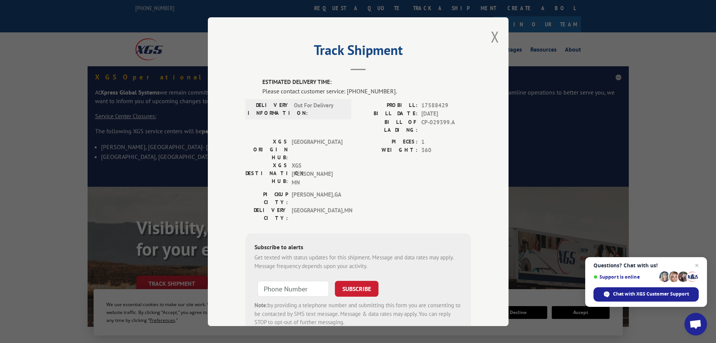 The width and height of the screenshot is (716, 343). What do you see at coordinates (446, 126) in the screenshot?
I see `span: CP-029399.A` at bounding box center [446, 126].